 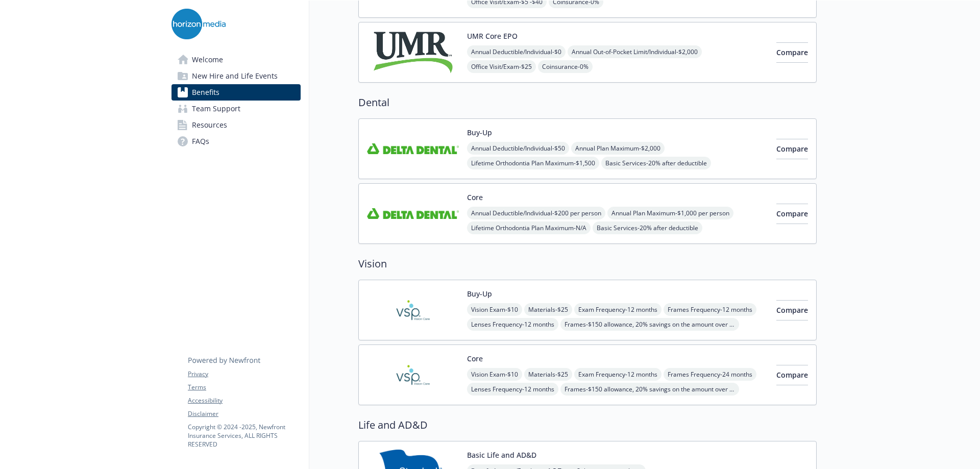 What do you see at coordinates (529, 228) in the screenshot?
I see `span: Lifetime Orthodontia Plan Maximum - N/A` at bounding box center [529, 228].